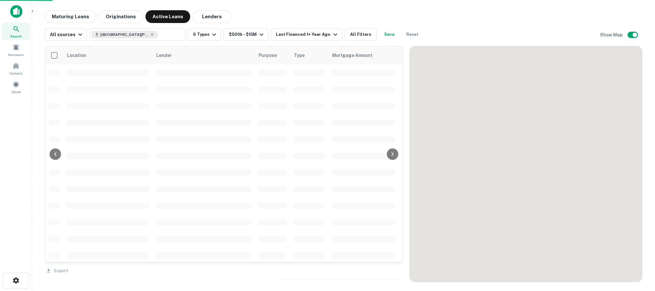 This screenshot has width=655, height=291. What do you see at coordinates (272, 55) in the screenshot?
I see `span: Purpose` at bounding box center [272, 55].